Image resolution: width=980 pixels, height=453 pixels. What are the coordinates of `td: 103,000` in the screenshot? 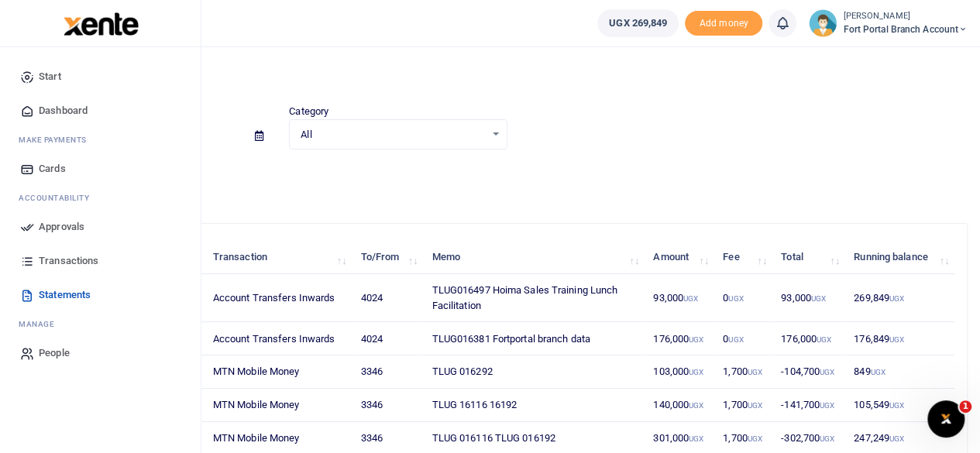 It's located at (679, 371).